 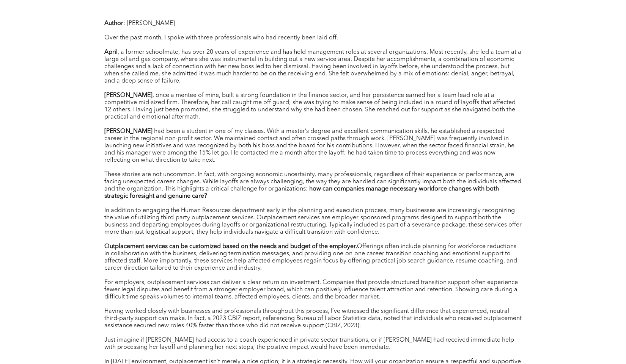 What do you see at coordinates (309, 146) in the screenshot?
I see `span: had been a student in one of my classes. With a master’s degree and excellent communication skill...` at bounding box center [309, 146].